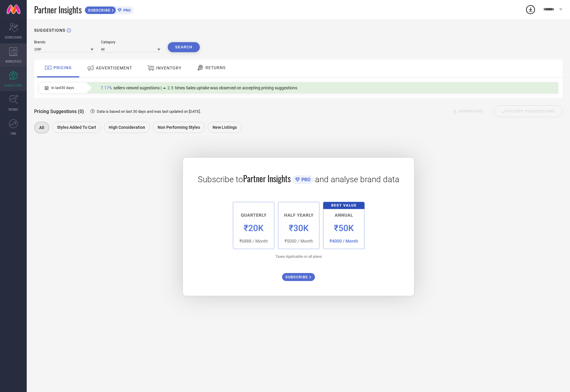 The image size is (570, 392). What do you see at coordinates (64, 42) in the screenshot?
I see `div: Brands` at bounding box center [64, 42].